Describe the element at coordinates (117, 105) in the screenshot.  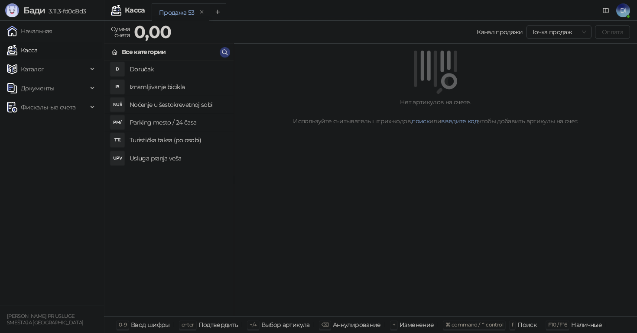
I see `div: NUŠ` at that location.